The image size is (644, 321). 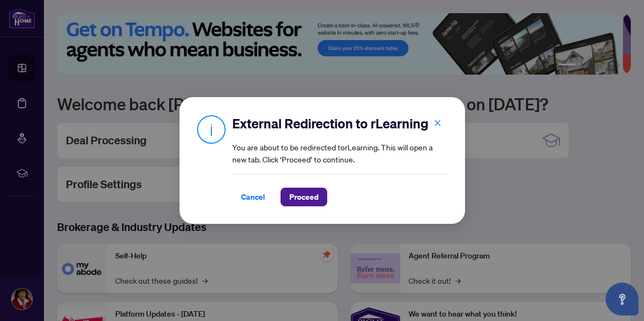 I want to click on button: Proceed, so click(x=304, y=197).